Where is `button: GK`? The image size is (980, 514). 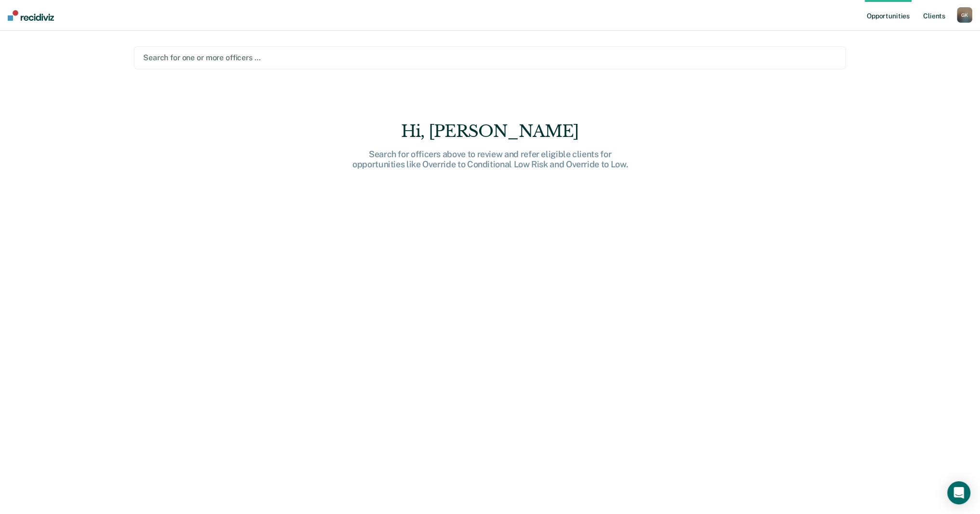
button: GK is located at coordinates (964, 15).